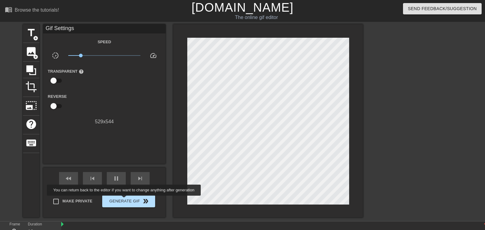 The width and height of the screenshot is (485, 230). I want to click on div: The online gif editor, so click(256, 17).